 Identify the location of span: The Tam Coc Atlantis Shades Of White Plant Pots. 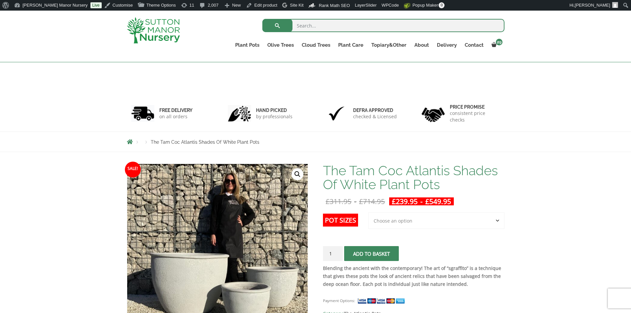
(205, 142).